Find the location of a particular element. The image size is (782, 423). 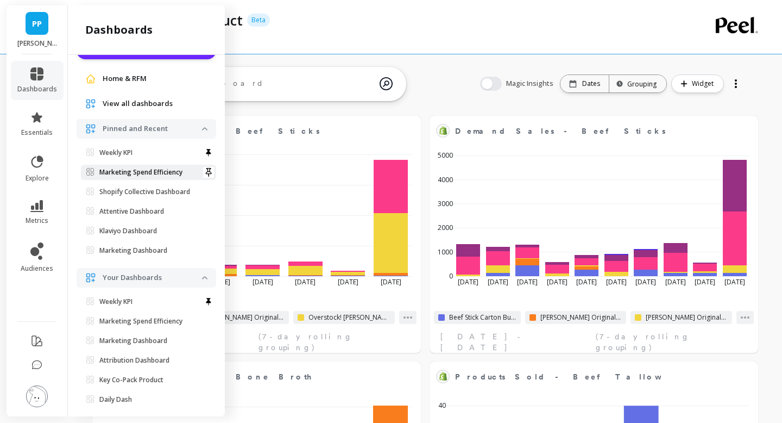

p: Dates is located at coordinates (591, 84).